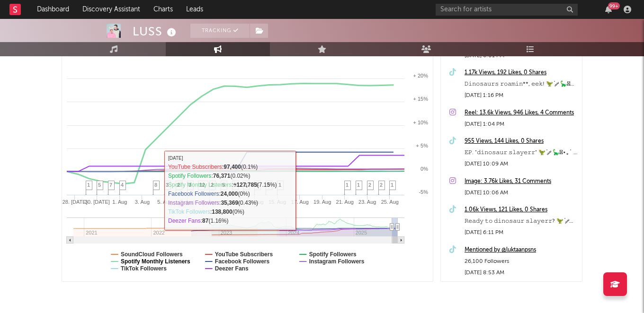 The height and width of the screenshot is (313, 644). I want to click on div: Reel: 13.6k Views, 946 Likes, 4 Comments, so click(521, 113).